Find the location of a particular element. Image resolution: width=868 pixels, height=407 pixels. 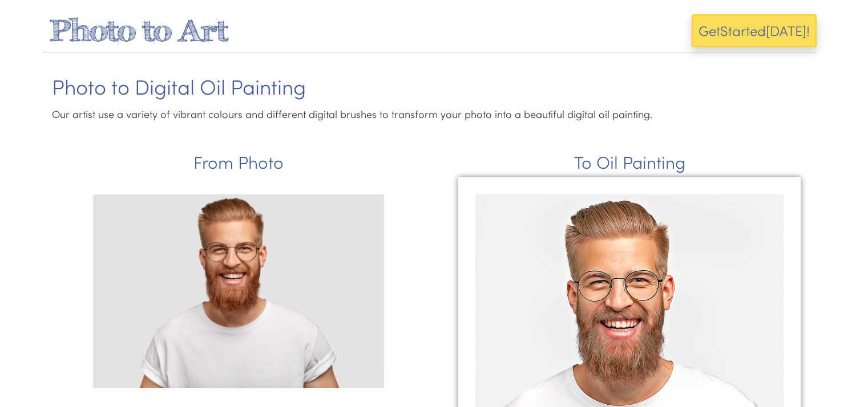

span: ed is located at coordinates (758, 30).